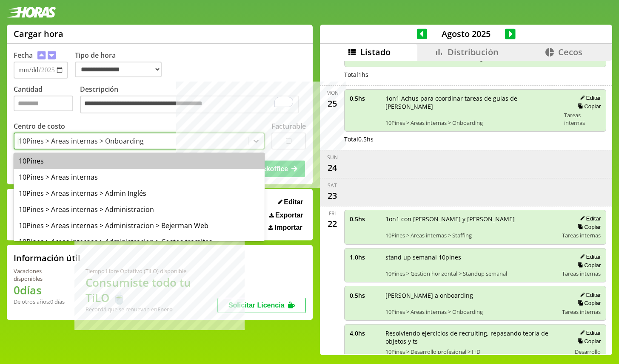  Describe the element at coordinates (262, 305) in the screenshot. I see `button: Solicitar Licencia` at that location.